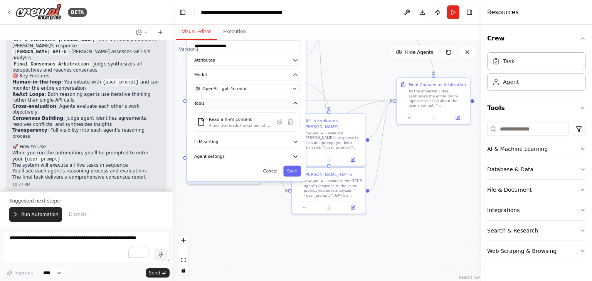  I want to click on code: Final Consensus Arbitration, so click(51, 64).